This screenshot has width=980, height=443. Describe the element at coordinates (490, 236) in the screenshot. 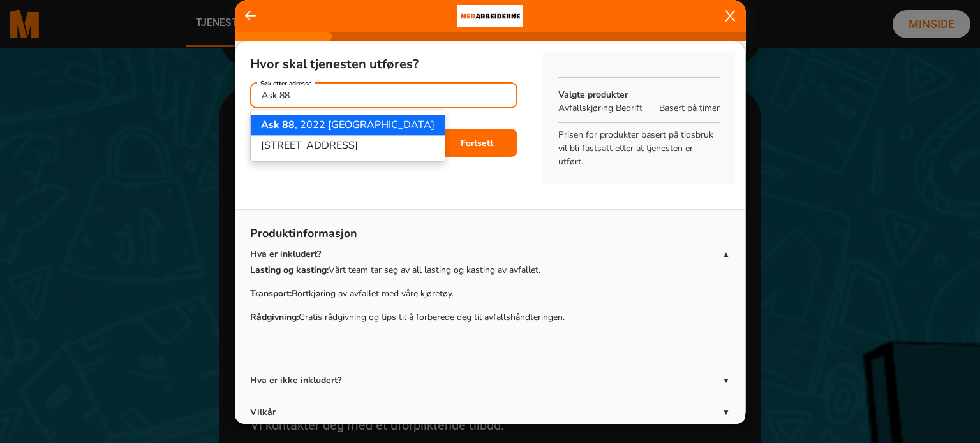

I see `p: Produktinformasjon` at that location.